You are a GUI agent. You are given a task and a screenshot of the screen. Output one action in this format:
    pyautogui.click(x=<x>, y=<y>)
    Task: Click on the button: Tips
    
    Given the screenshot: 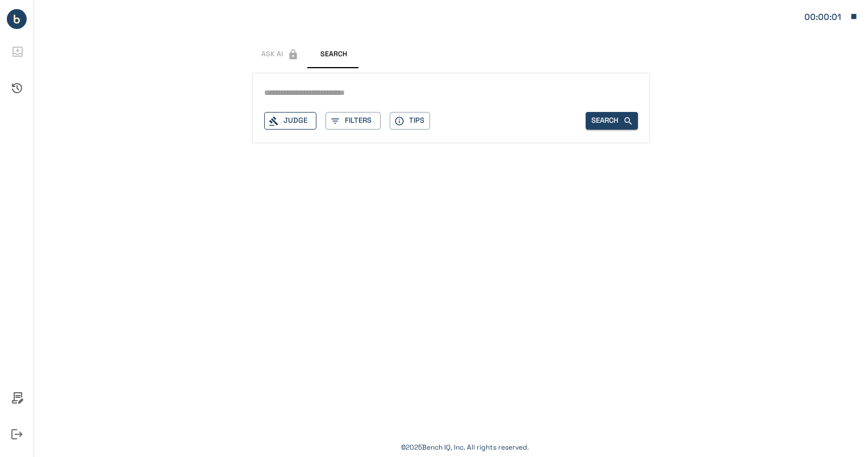 What is the action you would take?
    pyautogui.click(x=410, y=121)
    